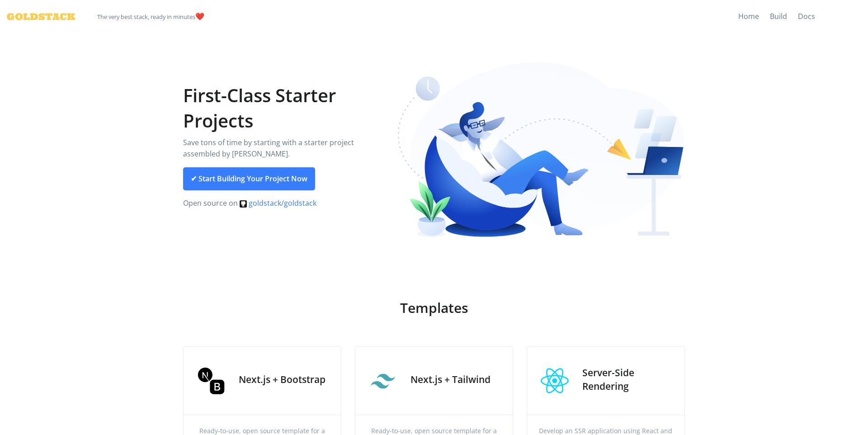 Image resolution: width=868 pixels, height=435 pixels. Describe the element at coordinates (146, 17) in the screenshot. I see `small: The very best stack, ready in minutes` at that location.